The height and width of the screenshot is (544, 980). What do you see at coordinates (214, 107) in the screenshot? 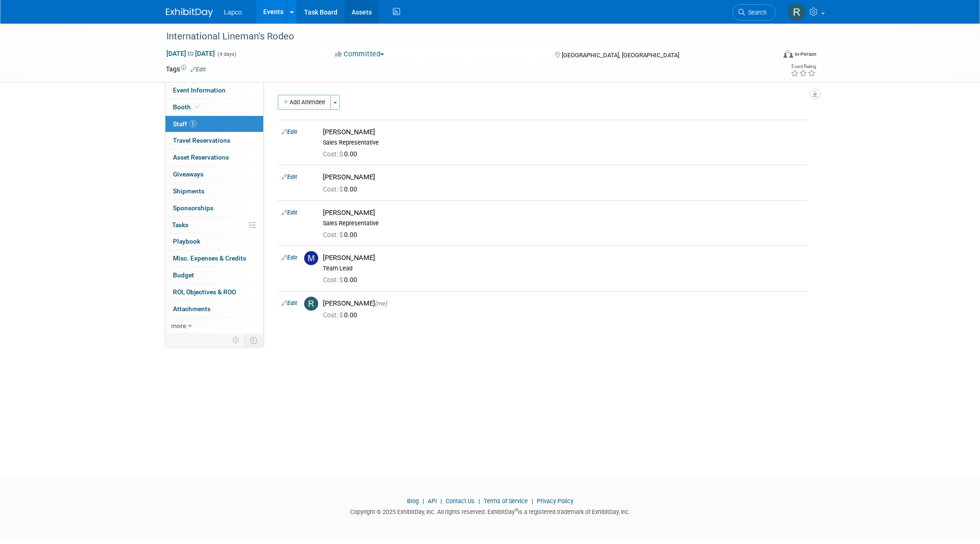
I see `a: Booth` at bounding box center [214, 107].